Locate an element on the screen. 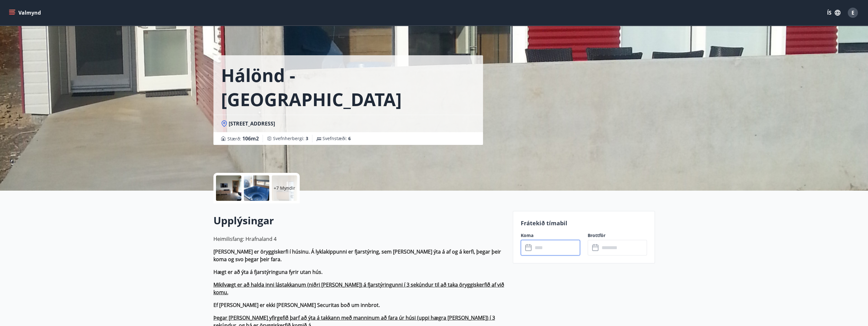 The height and width of the screenshot is (326, 868). label: Brottför is located at coordinates (617, 235).